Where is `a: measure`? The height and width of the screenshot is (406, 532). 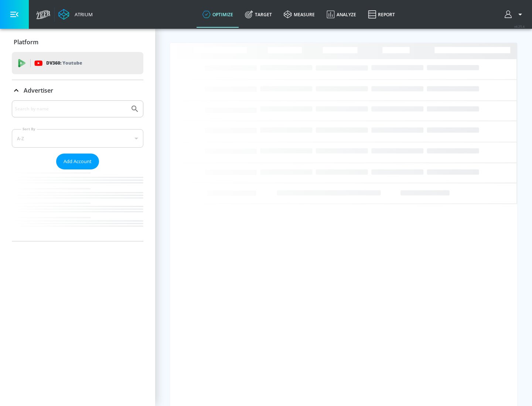
a: measure is located at coordinates (299, 14).